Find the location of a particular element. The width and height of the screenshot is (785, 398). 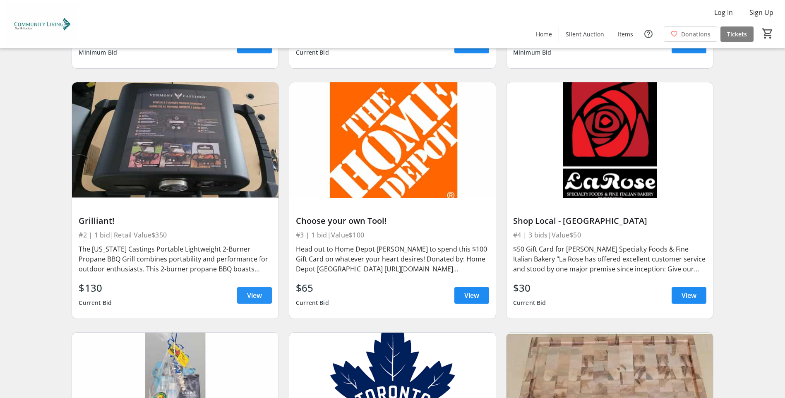

a: Home is located at coordinates (544, 34).